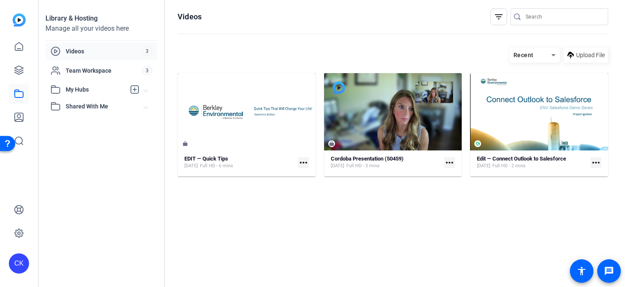 This screenshot has height=287, width=625. What do you see at coordinates (524, 55) in the screenshot?
I see `span: Recent` at bounding box center [524, 55].